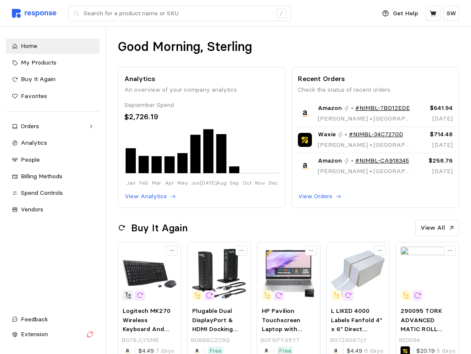  What do you see at coordinates (358, 273) in the screenshot?
I see `img: 61kZ5mp4iJL.__AC_SX300_SY300_QL70_FMwebp_.jpg` at bounding box center [358, 273].